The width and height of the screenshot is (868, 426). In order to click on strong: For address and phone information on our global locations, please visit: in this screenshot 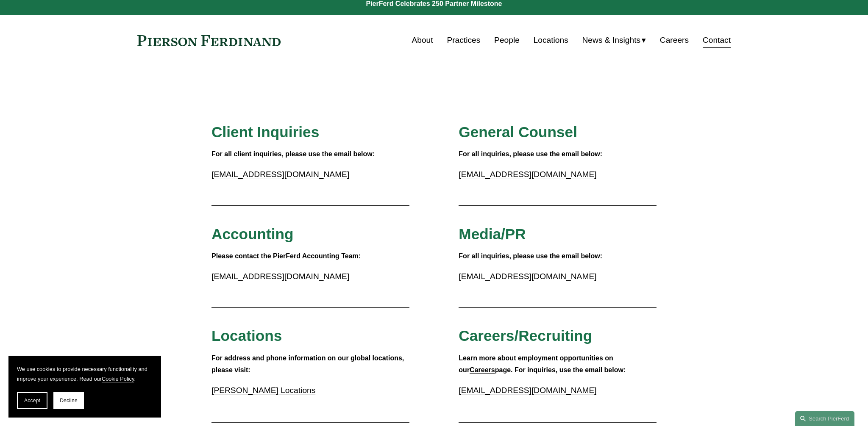, I will do `click(309, 365)`.